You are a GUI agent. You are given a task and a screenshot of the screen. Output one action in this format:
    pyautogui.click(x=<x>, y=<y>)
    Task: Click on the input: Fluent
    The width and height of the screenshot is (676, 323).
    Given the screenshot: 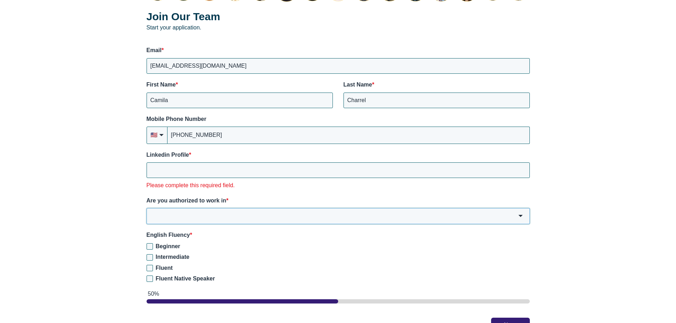 What is the action you would take?
    pyautogui.click(x=150, y=268)
    